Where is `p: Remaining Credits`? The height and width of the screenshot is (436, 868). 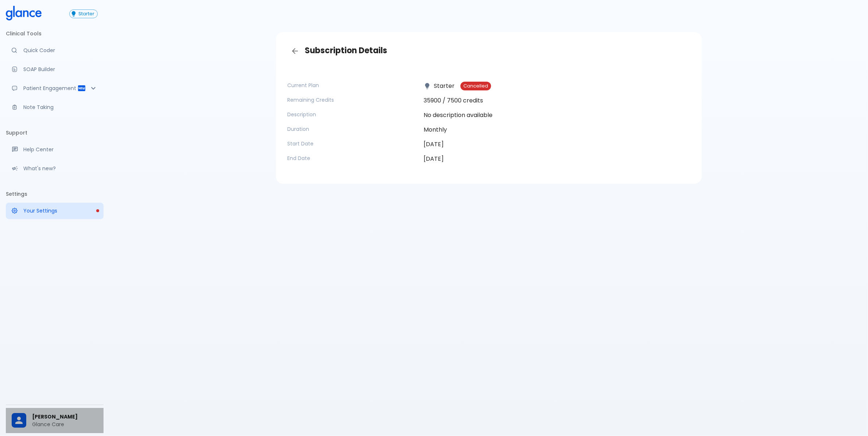 p: Remaining Credits is located at coordinates (352, 100).